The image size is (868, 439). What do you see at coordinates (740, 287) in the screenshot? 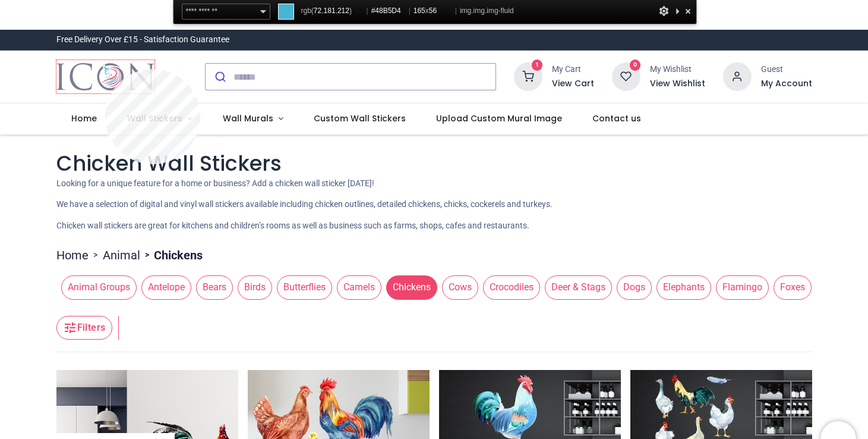
I see `button: Flamingo` at bounding box center [740, 287].